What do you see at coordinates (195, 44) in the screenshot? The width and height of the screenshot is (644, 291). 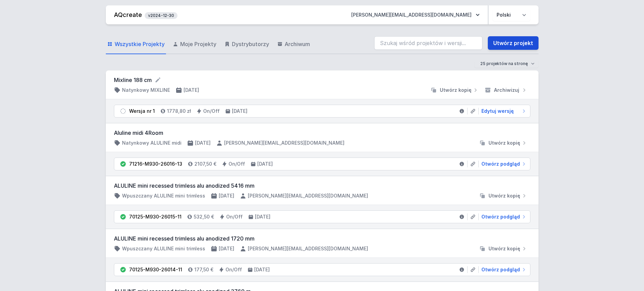 I see `a: Moje Projekty` at bounding box center [195, 44].